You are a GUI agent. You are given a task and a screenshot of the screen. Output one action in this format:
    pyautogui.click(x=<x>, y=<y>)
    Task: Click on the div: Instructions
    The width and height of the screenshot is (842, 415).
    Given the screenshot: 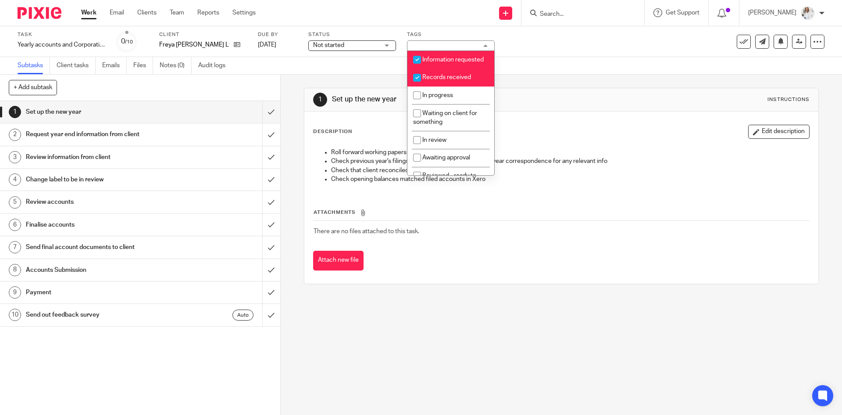 What is the action you would take?
    pyautogui.click(x=789, y=100)
    